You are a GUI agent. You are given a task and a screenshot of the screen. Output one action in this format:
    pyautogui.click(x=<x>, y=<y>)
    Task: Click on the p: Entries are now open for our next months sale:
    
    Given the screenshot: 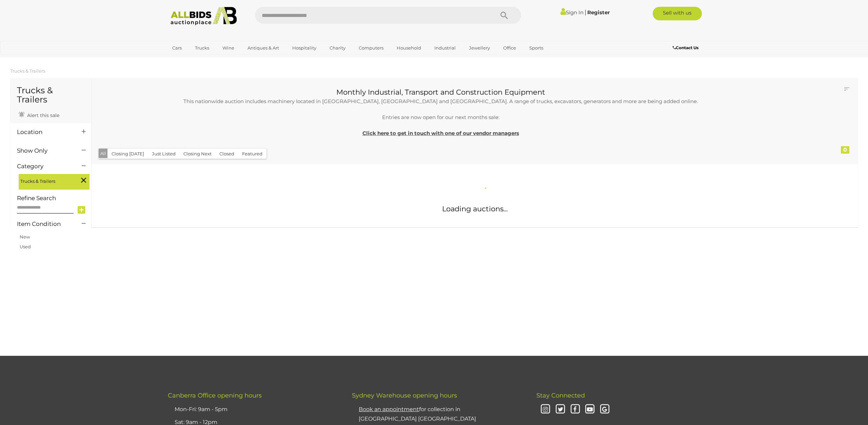 What is the action you would take?
    pyautogui.click(x=440, y=117)
    